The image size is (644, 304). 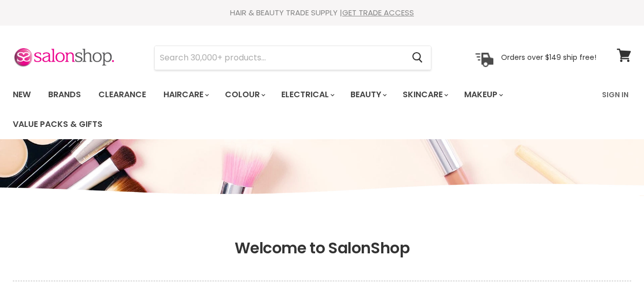 I want to click on input: Search, so click(x=279, y=58).